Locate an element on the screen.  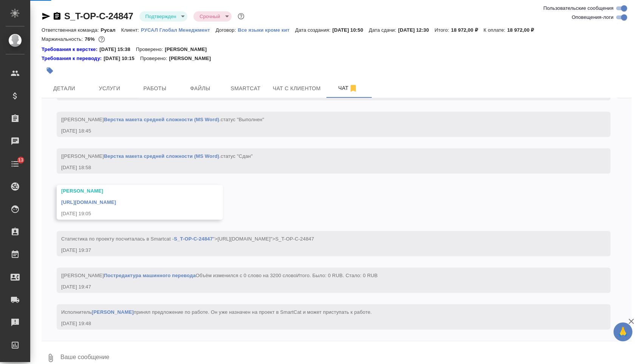
p: Дата создания: is located at coordinates (313, 30).